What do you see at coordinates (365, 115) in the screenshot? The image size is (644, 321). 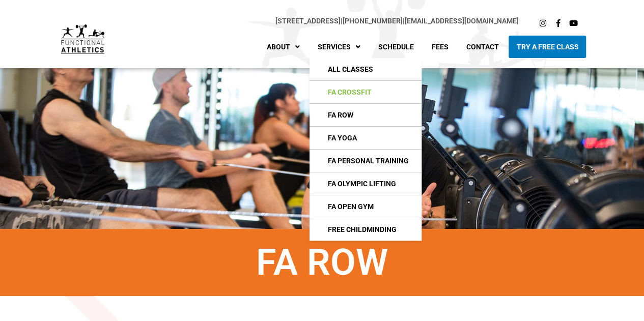 I see `a: FA Row` at bounding box center [365, 115].